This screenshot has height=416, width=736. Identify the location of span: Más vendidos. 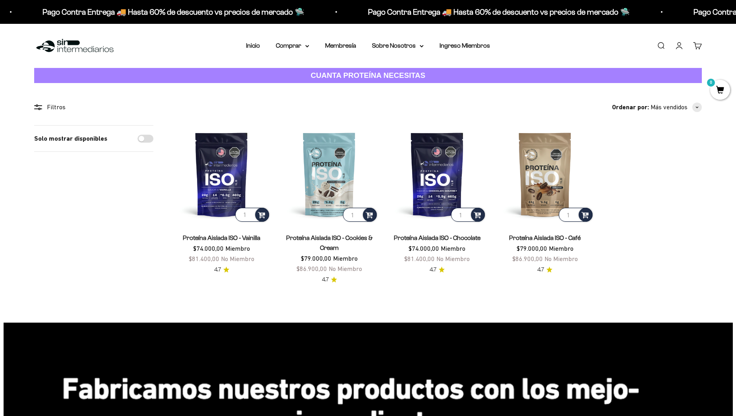
(669, 107).